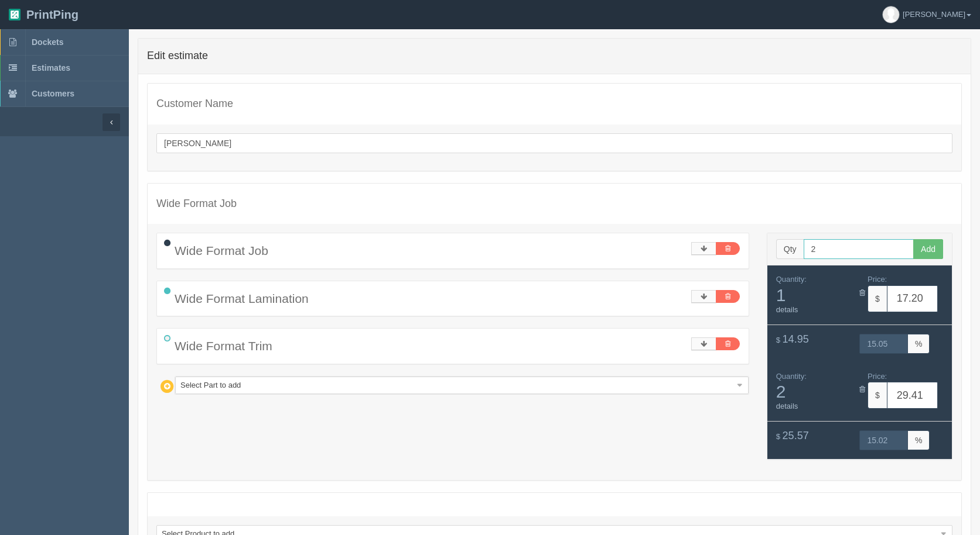  What do you see at coordinates (813, 391) in the screenshot?
I see `span: 2` at bounding box center [813, 391].